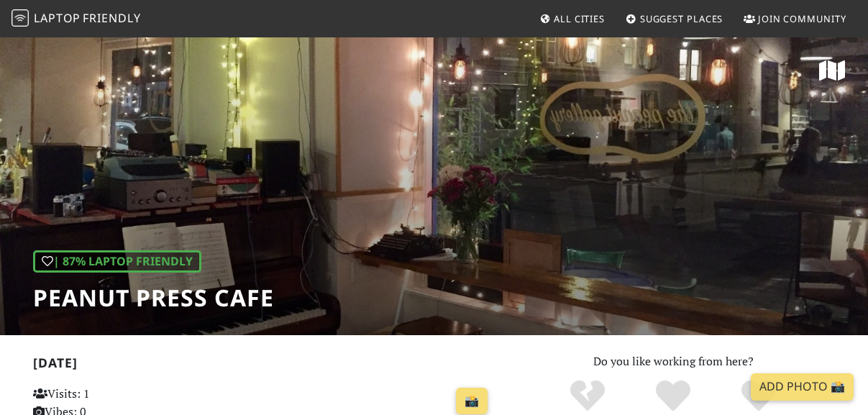  I want to click on div: Definitely!, so click(758, 396).